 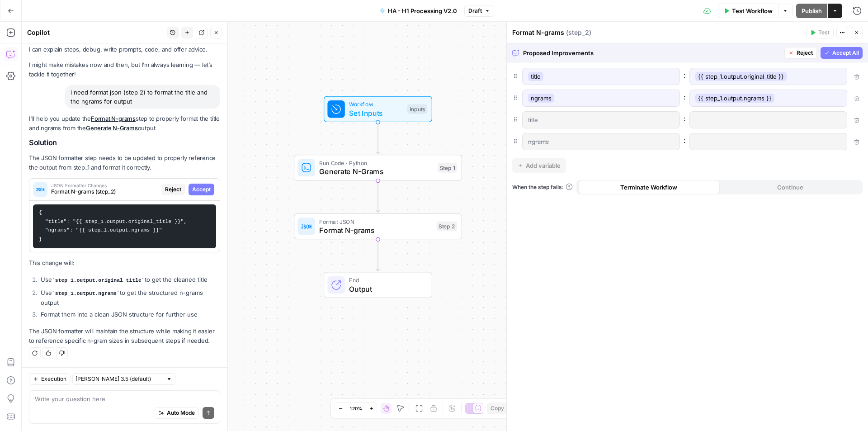 What do you see at coordinates (376, 172) in the screenshot?
I see `span: Generate N-Grams` at bounding box center [376, 172].